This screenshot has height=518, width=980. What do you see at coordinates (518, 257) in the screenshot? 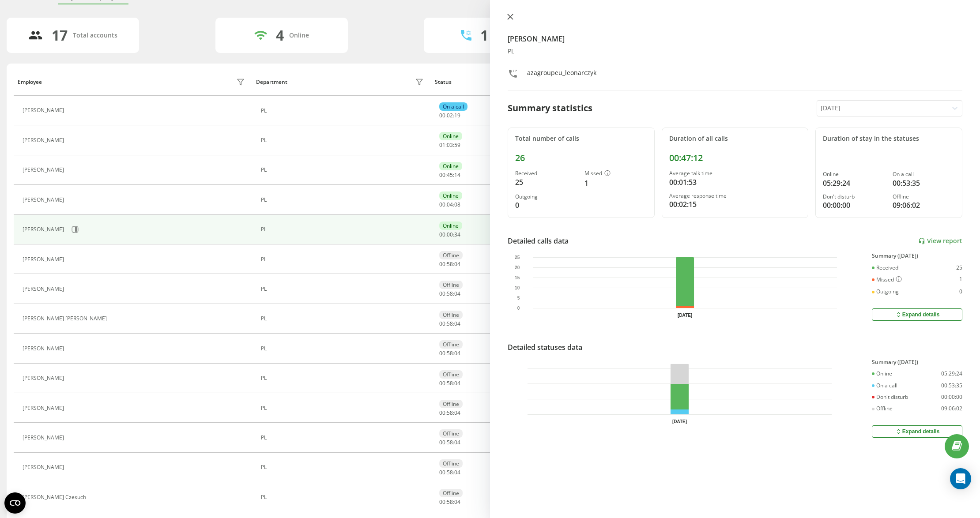
I see `text: 25` at bounding box center [518, 257].